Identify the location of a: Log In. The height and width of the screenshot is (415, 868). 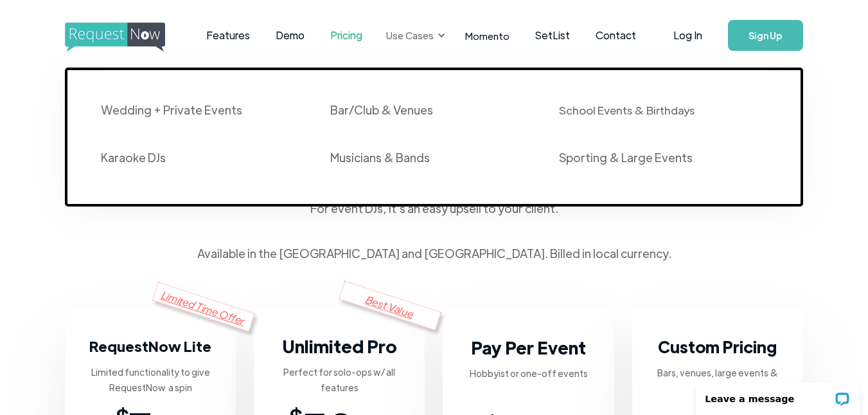
(688, 36).